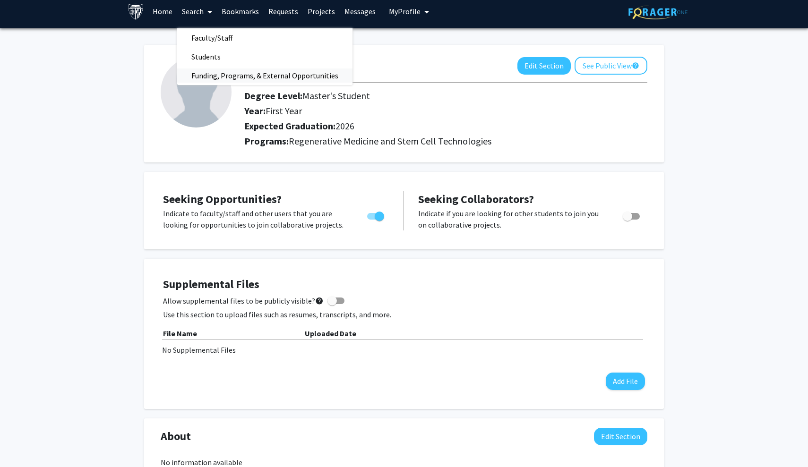 The height and width of the screenshot is (467, 808). I want to click on span: 2026, so click(345, 126).